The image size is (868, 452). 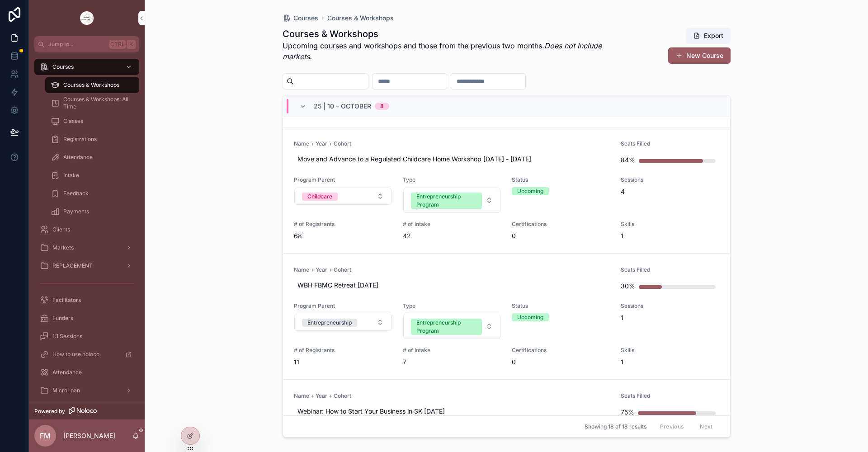 What do you see at coordinates (627, 413) in the screenshot?
I see `div: 75%` at bounding box center [627, 413].